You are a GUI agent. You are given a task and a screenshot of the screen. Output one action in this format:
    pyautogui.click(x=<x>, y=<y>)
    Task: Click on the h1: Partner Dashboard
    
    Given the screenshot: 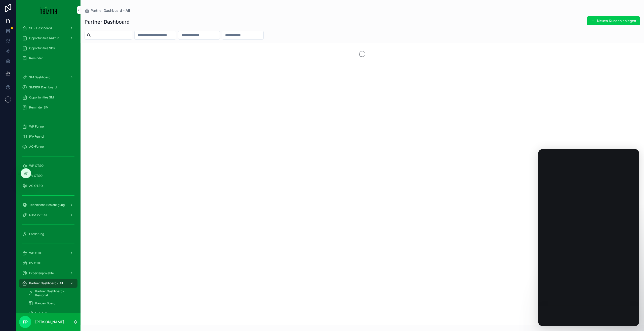 What is the action you would take?
    pyautogui.click(x=107, y=22)
    